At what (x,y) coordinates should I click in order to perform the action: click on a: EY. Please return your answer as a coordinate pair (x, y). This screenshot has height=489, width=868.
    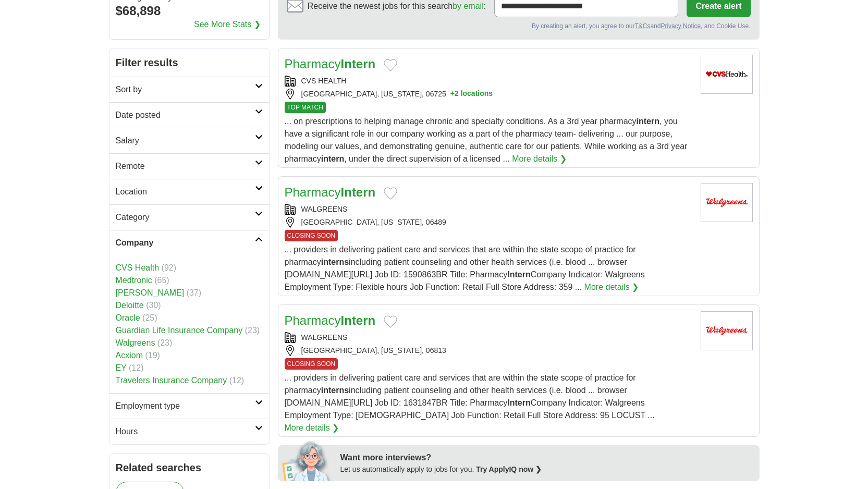
    Looking at the image, I should click on (121, 367).